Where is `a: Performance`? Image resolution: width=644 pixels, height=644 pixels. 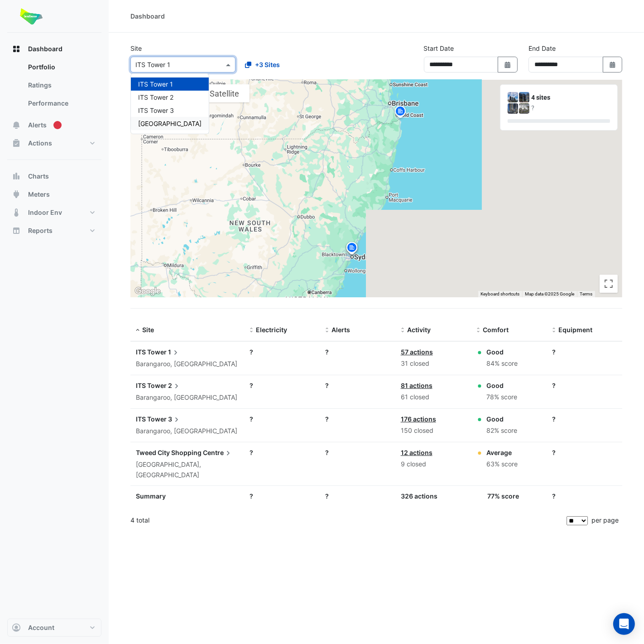 a: Performance is located at coordinates (61, 103).